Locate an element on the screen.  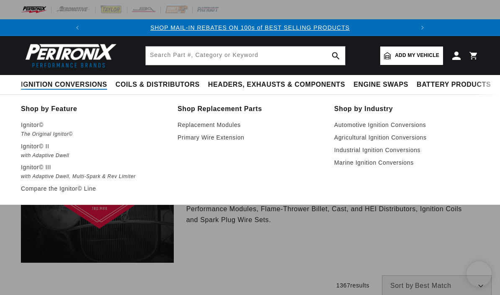
a: Ignitor© II with Adaptive Dwell is located at coordinates (93, 150).